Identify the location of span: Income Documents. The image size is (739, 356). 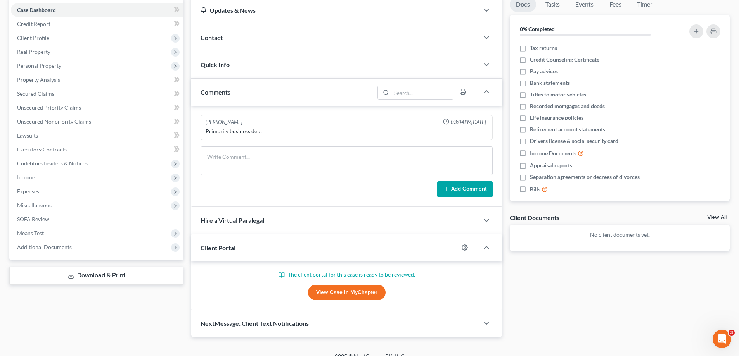
(553, 154).